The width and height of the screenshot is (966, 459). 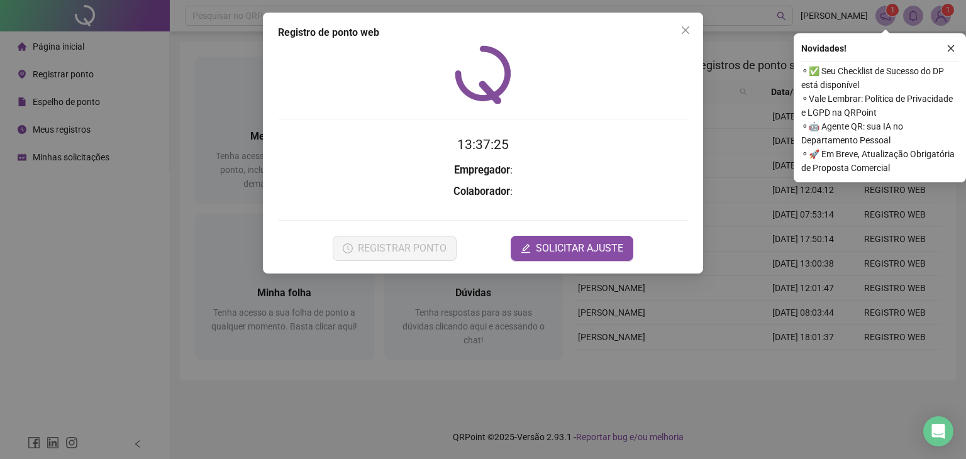 I want to click on span: SOLICITAR AJUSTE, so click(x=579, y=248).